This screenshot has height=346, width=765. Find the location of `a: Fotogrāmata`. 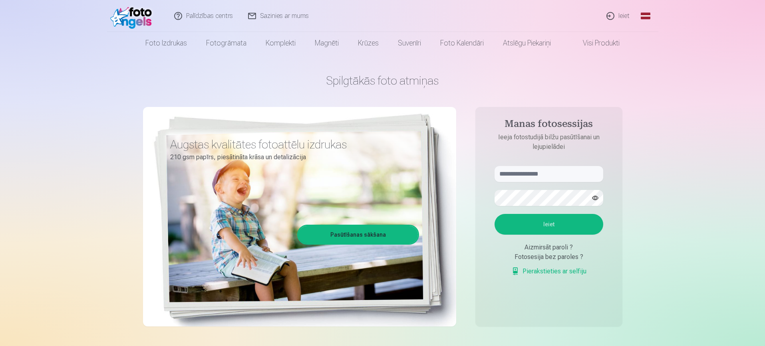

a: Fotogrāmata is located at coordinates (226, 43).